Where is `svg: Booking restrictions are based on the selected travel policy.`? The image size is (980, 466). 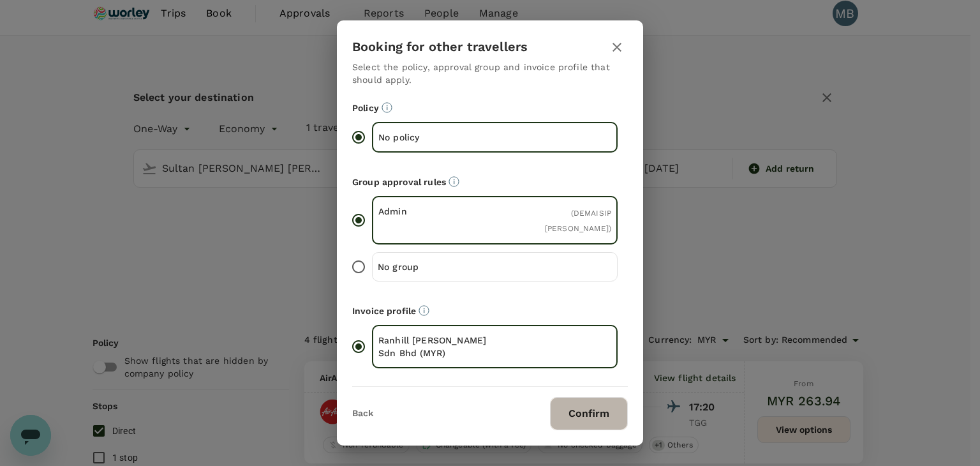
svg: Booking restrictions are based on the selected travel policy. is located at coordinates (386, 107).